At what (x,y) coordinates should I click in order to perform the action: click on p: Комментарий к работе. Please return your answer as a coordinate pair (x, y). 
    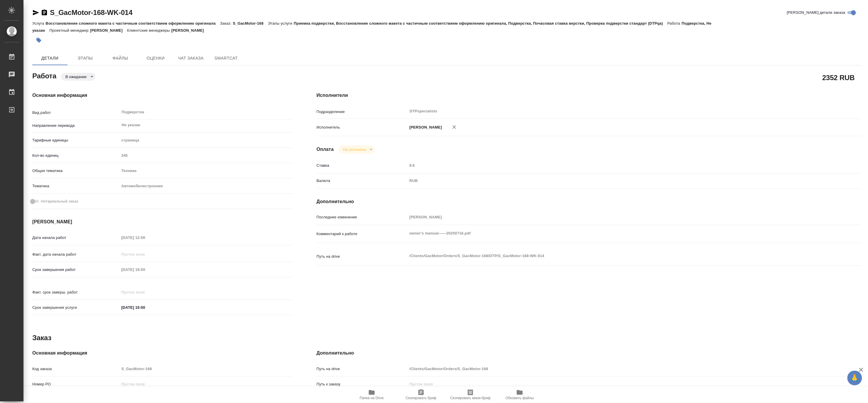
    Looking at the image, I should click on (361, 234).